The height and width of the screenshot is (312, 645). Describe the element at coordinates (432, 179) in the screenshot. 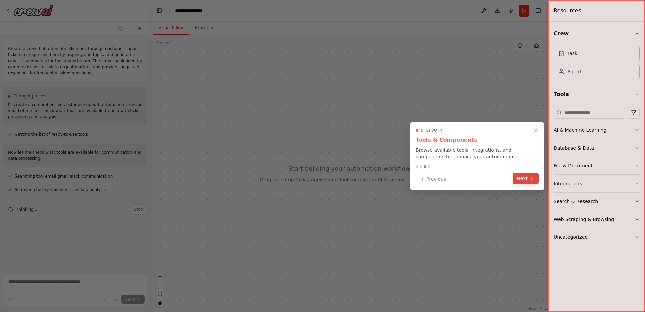

I see `button: Previous` at that location.